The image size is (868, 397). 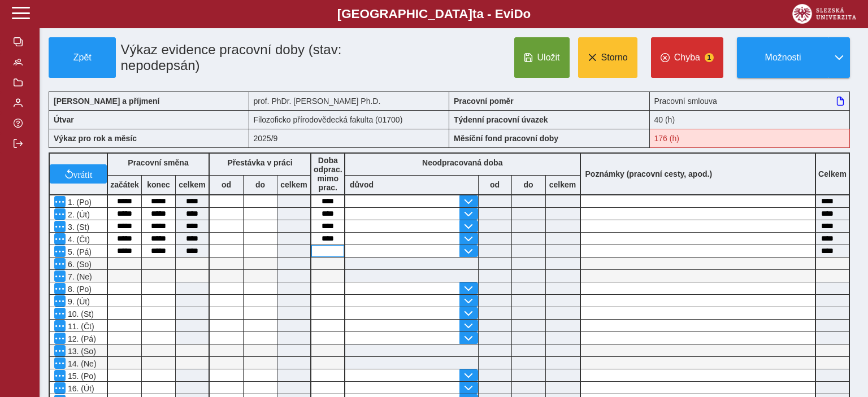 I want to click on button: Zpět, so click(x=82, y=57).